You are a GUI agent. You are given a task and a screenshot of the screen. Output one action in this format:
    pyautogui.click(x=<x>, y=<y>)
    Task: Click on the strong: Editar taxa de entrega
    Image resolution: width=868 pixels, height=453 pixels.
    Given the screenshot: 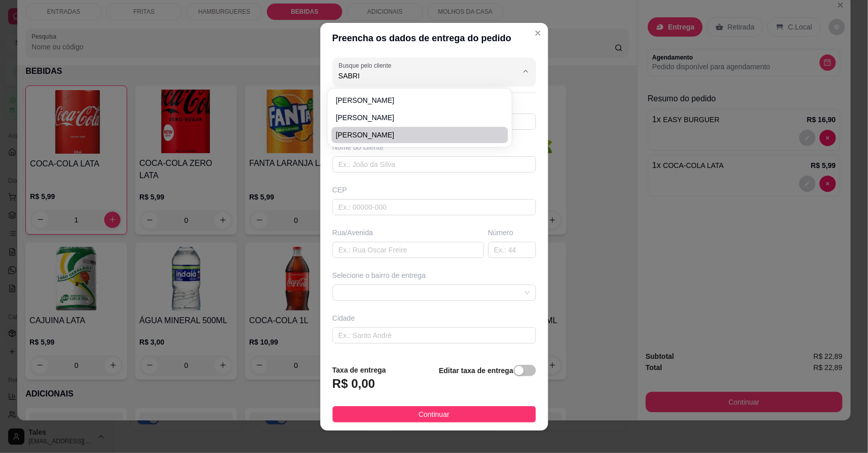 What is the action you would take?
    pyautogui.click(x=476, y=370)
    